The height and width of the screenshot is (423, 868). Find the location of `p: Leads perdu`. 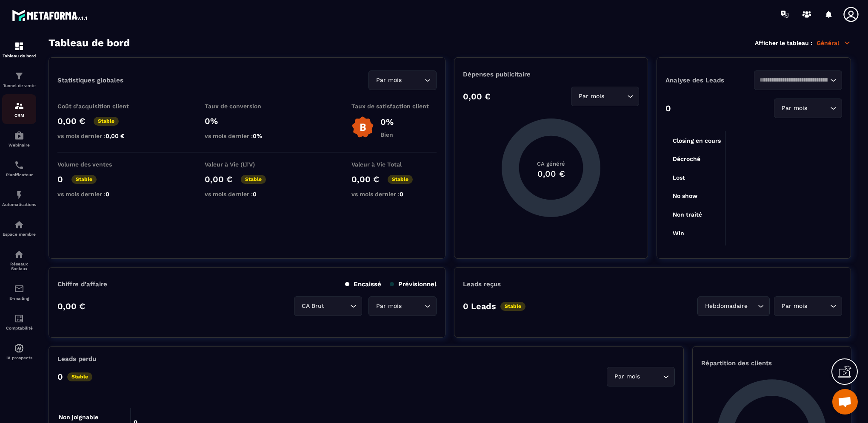

p: Leads perdu is located at coordinates (76, 359).